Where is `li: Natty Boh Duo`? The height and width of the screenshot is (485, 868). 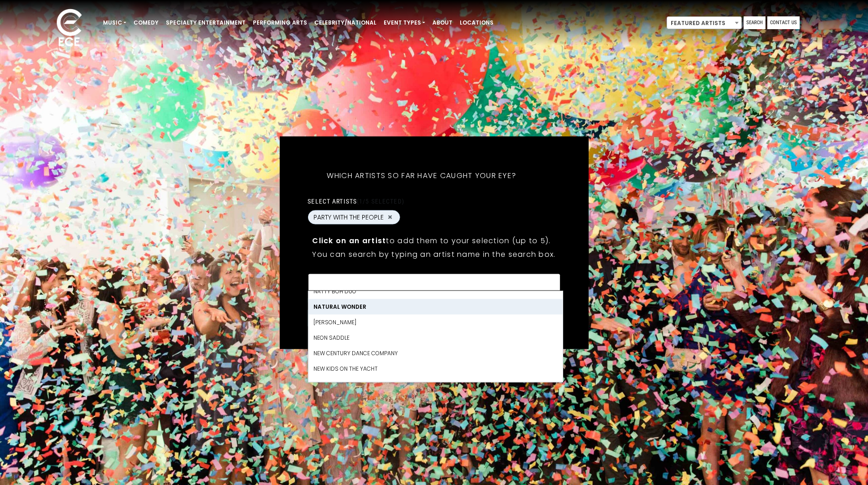
li: Natty Boh Duo is located at coordinates (435, 291).